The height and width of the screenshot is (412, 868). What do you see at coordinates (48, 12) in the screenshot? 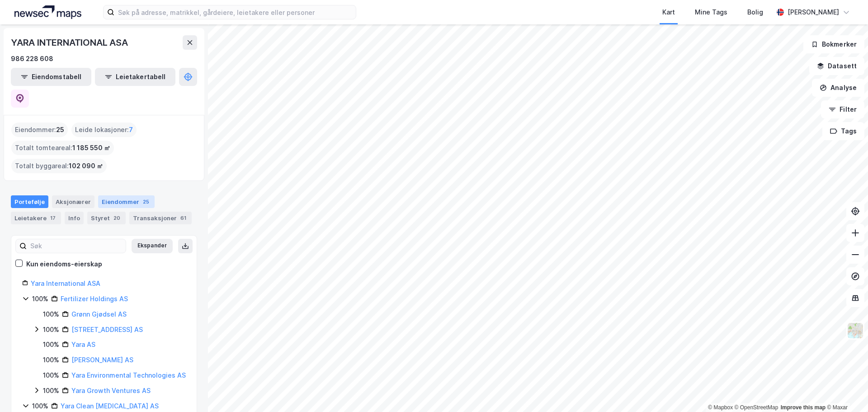
I see `img: logo.a4113a55bc3d86da70a041830d287a7e.svg` at bounding box center [48, 12].